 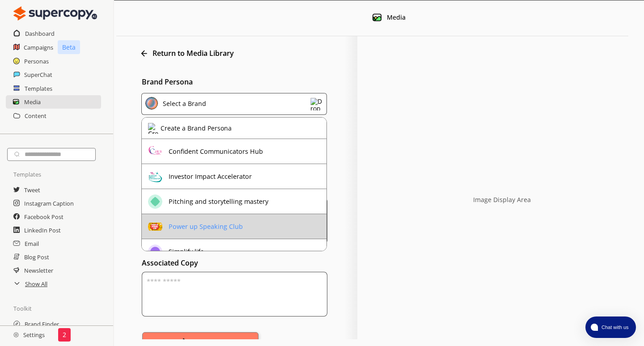 I want to click on h2: Personas, so click(x=36, y=62).